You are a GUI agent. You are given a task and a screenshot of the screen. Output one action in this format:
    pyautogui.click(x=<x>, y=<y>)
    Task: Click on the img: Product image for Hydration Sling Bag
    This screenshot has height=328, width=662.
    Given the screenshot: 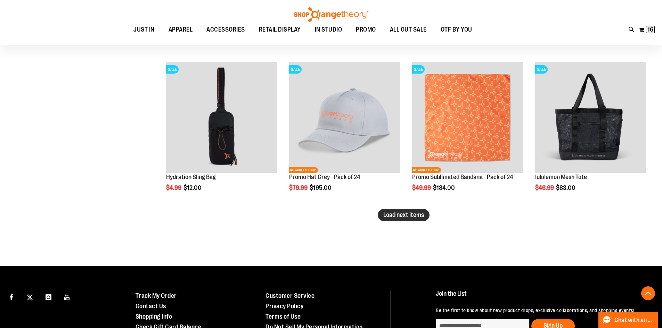 What is the action you would take?
    pyautogui.click(x=222, y=117)
    